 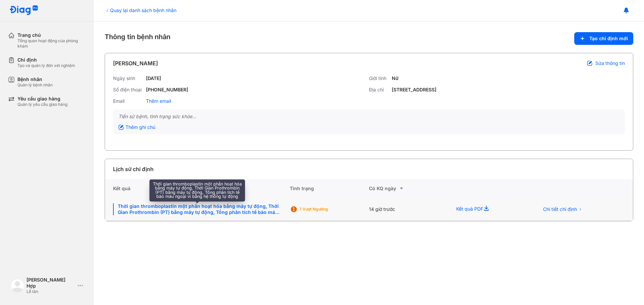 I want to click on button: Chi tiết chỉ định, so click(x=563, y=209).